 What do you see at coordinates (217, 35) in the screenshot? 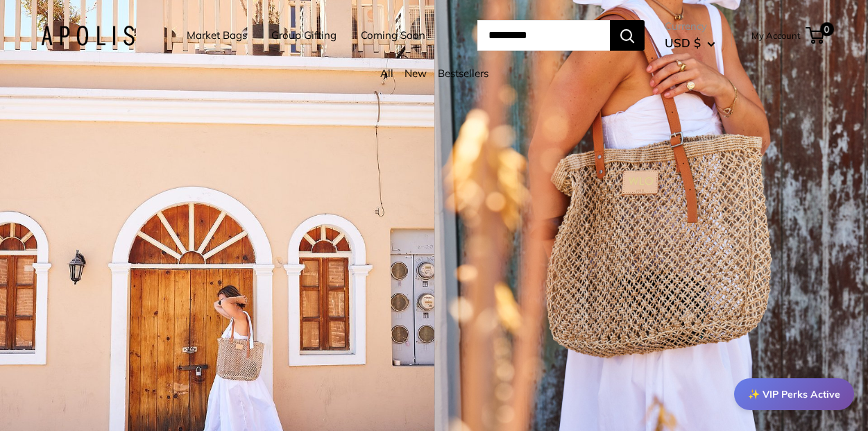
I see `a: Market Bags` at bounding box center [217, 35].